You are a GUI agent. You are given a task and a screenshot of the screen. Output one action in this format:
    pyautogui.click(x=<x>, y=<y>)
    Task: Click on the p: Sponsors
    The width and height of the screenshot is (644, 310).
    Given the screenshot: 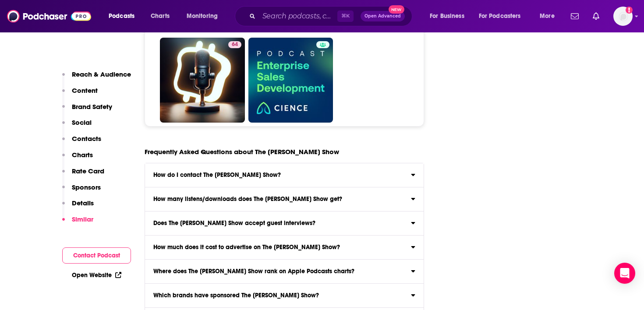 What is the action you would take?
    pyautogui.click(x=87, y=187)
    